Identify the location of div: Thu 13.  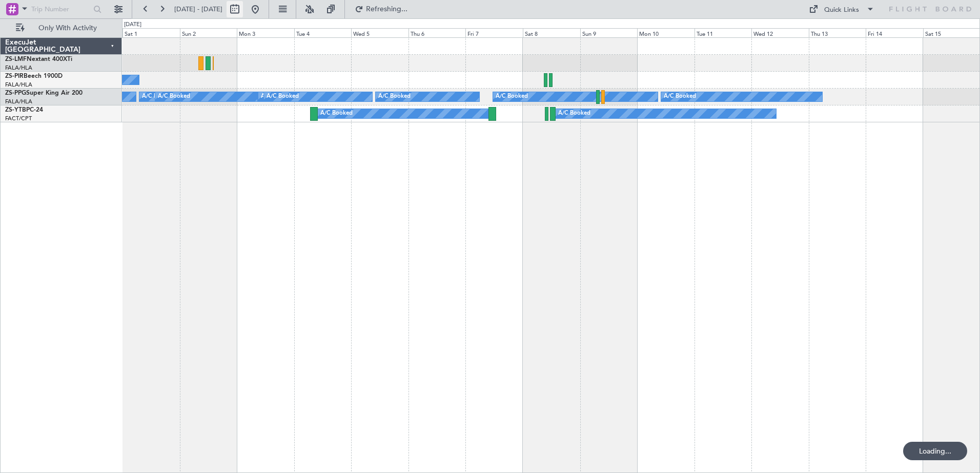
(838, 33).